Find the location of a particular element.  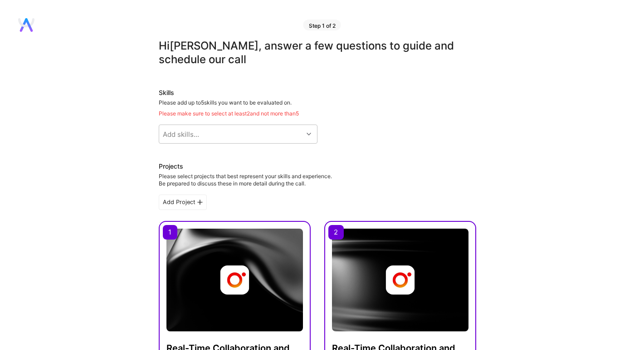

div: Add Project is located at coordinates (183, 202).